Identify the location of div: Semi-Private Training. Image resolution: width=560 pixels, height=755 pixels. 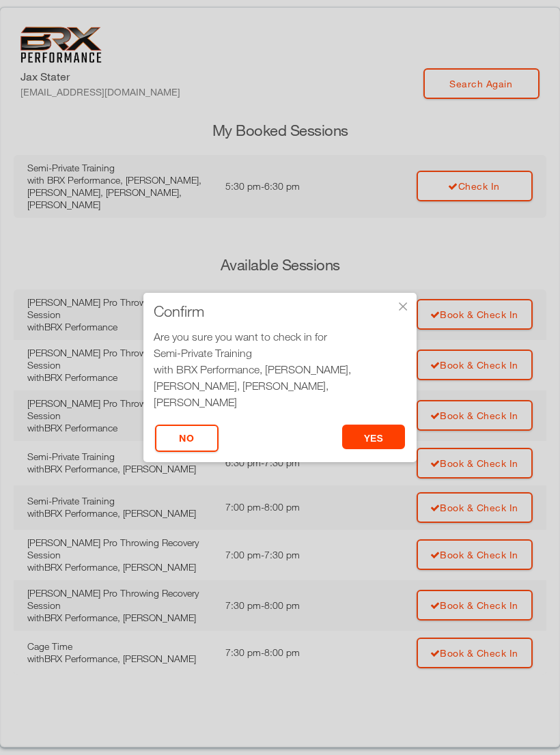
(280, 353).